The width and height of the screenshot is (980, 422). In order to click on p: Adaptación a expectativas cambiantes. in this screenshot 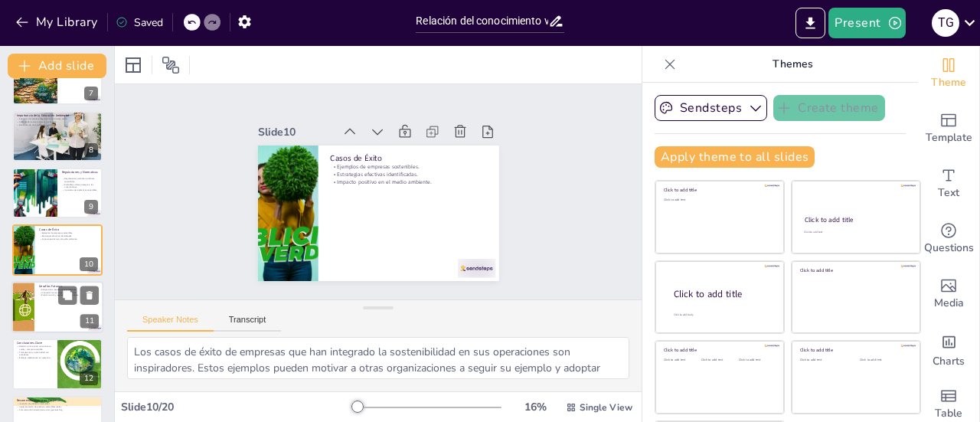, I will do `click(69, 290)`.